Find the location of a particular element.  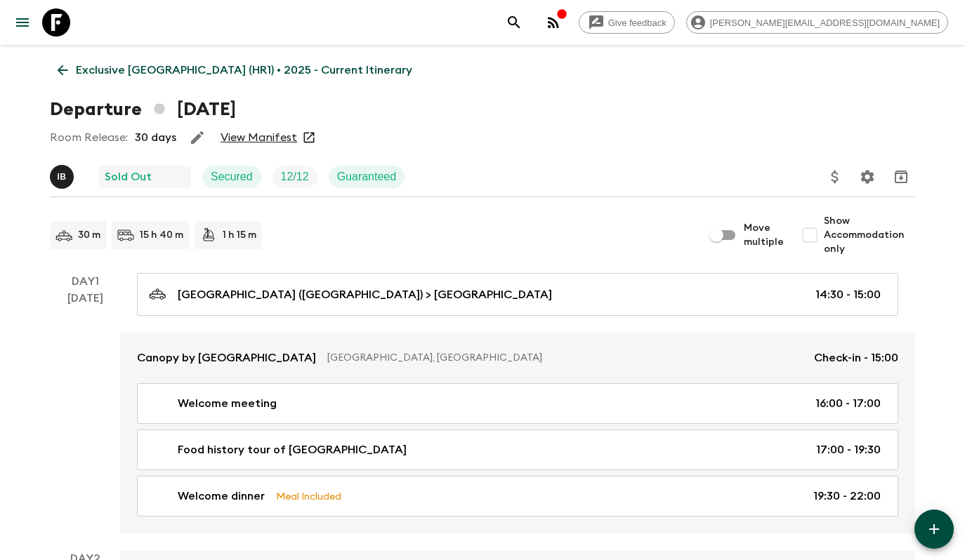

button: menu is located at coordinates (22, 22).